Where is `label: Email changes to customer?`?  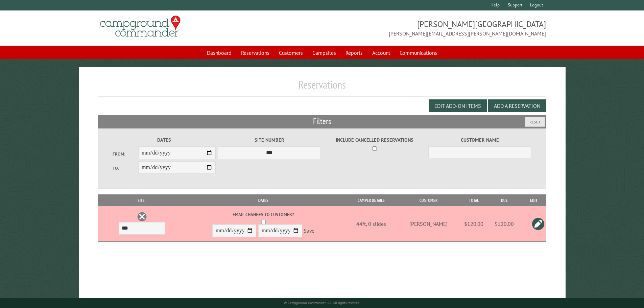
label: Email changes to customer? is located at coordinates (264, 215).